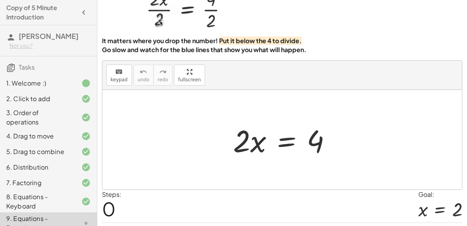 The height and width of the screenshot is (226, 467). I want to click on span: keypad, so click(119, 80).